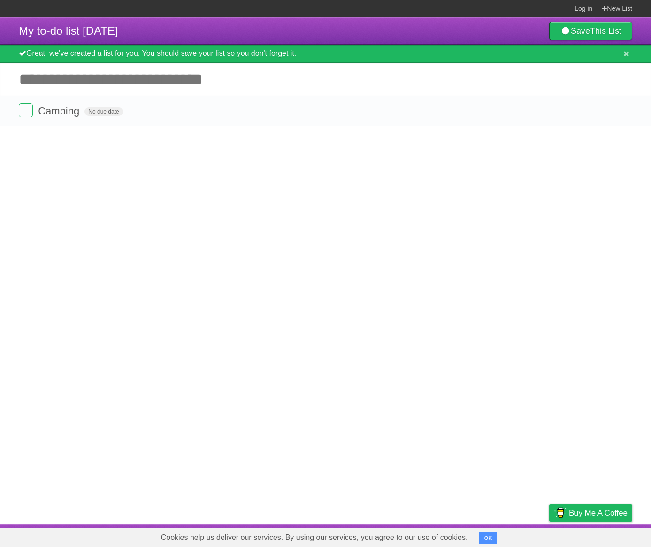 This screenshot has width=651, height=547. What do you see at coordinates (474, 536) in the screenshot?
I see `a: Developers` at bounding box center [474, 536].